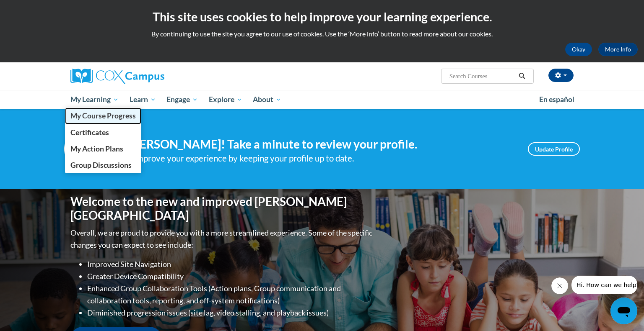 This screenshot has height=331, width=644. What do you see at coordinates (222, 239) in the screenshot?
I see `p: Overall, we are proud to provide you with a more streamlined experience. Some of the specific cha...` at bounding box center [222, 239].